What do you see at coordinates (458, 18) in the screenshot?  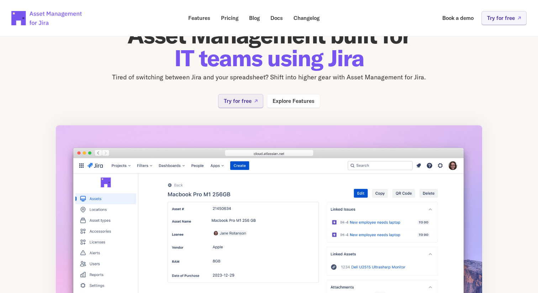 I see `a: Book a demo` at bounding box center [458, 18].